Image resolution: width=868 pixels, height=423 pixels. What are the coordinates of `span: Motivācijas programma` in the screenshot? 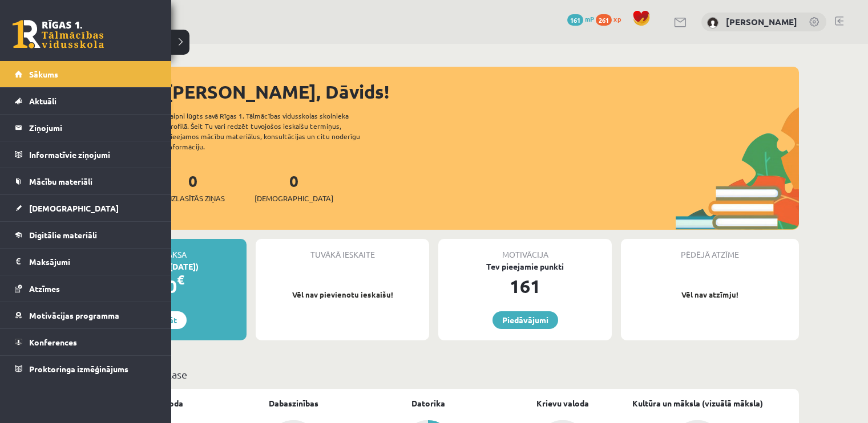 It's located at (74, 315).